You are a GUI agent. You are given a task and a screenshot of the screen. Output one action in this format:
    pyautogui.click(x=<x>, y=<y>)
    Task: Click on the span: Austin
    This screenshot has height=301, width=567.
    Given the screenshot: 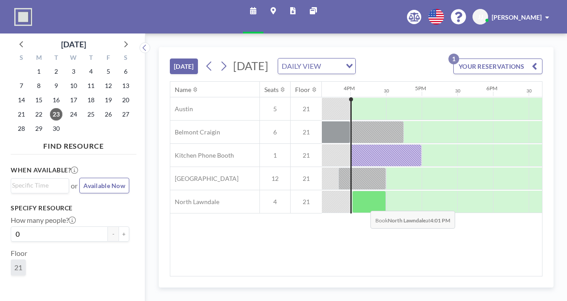 What is the action you would take?
    pyautogui.click(x=182, y=109)
    